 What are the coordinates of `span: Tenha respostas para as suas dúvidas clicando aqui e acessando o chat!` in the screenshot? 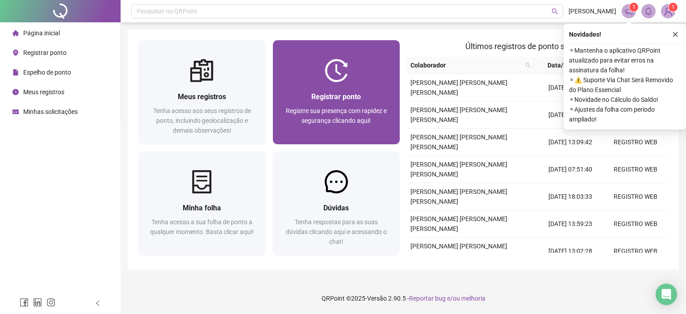 It's located at (337, 232).